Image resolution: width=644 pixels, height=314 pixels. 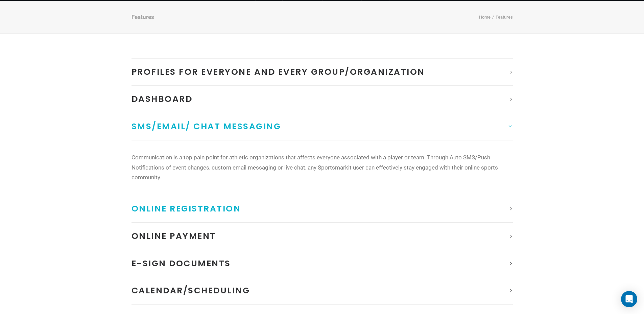 What do you see at coordinates (322, 99) in the screenshot?
I see `a: Dashboard` at bounding box center [322, 99].